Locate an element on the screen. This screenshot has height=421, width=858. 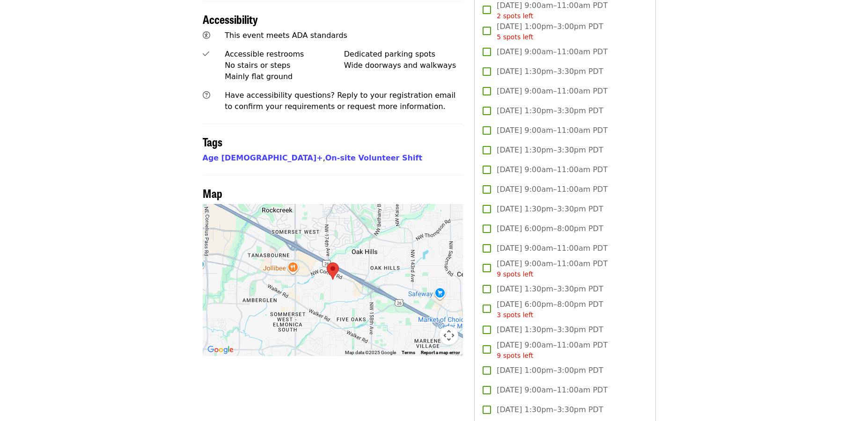
span: 3 spots left is located at coordinates (515, 315).